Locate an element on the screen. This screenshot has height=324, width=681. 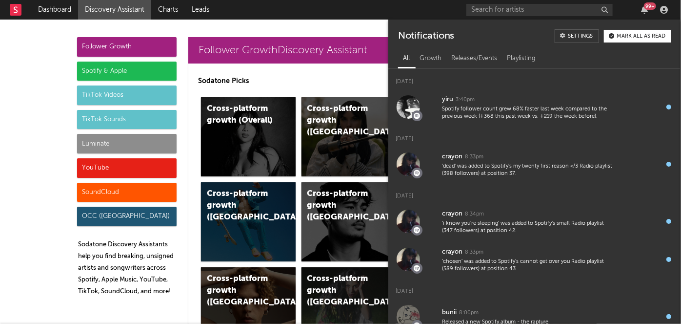
div: Settings is located at coordinates (580, 36).